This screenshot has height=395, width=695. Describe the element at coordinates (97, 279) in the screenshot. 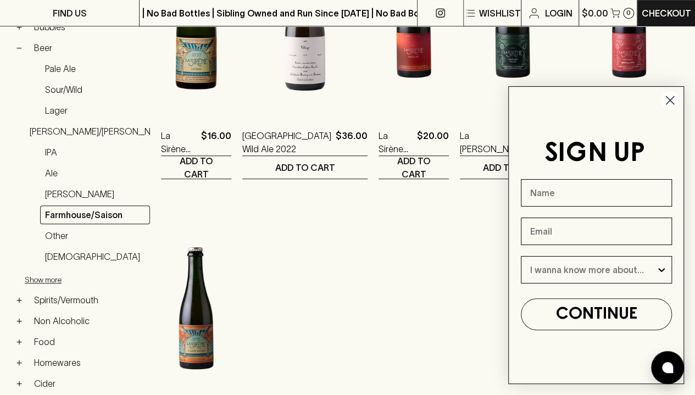

I see `button: Show more` at that location.